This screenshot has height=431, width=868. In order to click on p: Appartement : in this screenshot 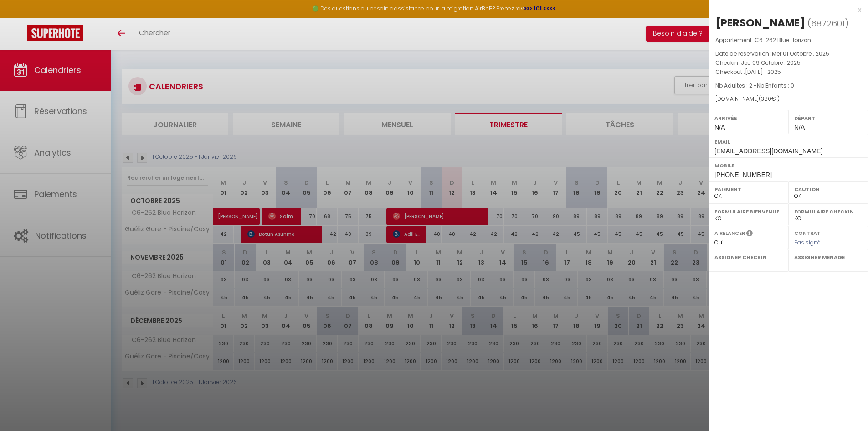, I will do `click(789, 40)`.